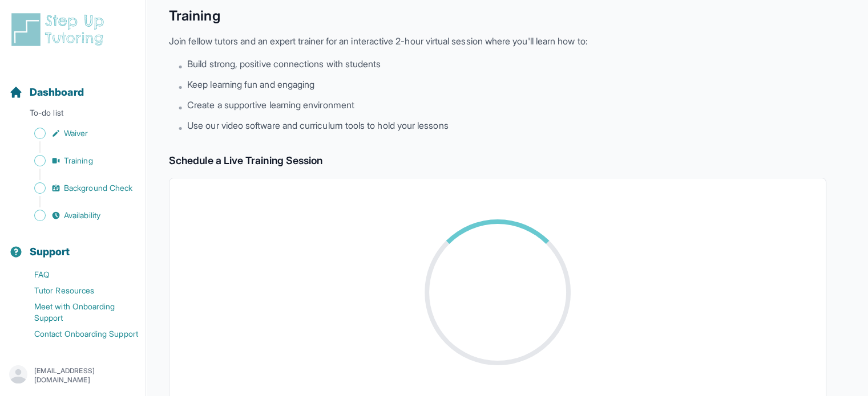 The width and height of the screenshot is (868, 396). Describe the element at coordinates (77, 188) in the screenshot. I see `a: Background Check` at that location.